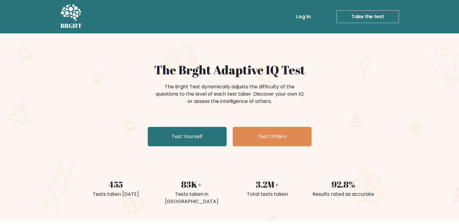 This screenshot has height=224, width=459. Describe the element at coordinates (368, 17) in the screenshot. I see `a: Take the test` at that location.